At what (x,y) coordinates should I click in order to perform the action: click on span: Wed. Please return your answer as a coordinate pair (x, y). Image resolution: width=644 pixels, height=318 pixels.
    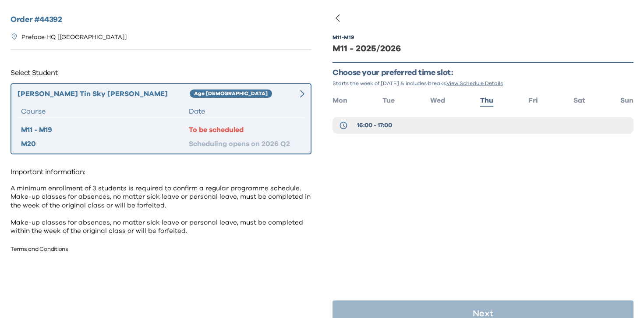
    Looking at the image, I should click on (438, 100).